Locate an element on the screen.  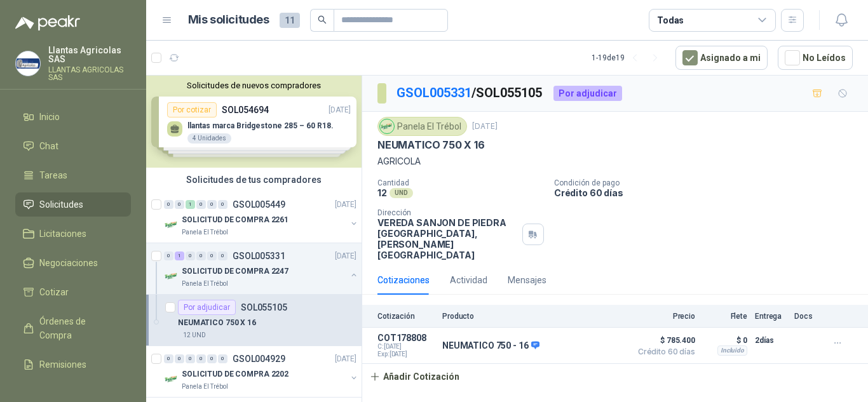
a: Solicitudes is located at coordinates (73, 204).